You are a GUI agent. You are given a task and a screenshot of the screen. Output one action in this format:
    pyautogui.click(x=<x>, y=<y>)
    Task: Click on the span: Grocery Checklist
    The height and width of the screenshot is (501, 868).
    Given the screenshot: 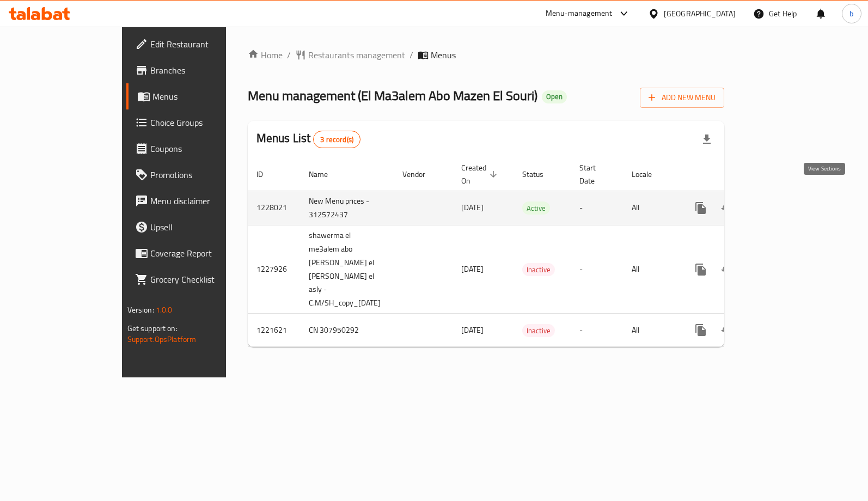 What is the action you would take?
    pyautogui.click(x=204, y=279)
    